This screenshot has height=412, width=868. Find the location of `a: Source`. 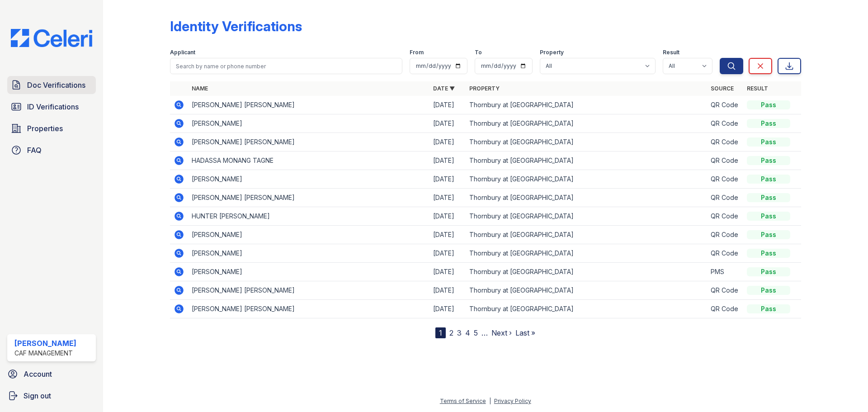

a: Source is located at coordinates (722, 88).